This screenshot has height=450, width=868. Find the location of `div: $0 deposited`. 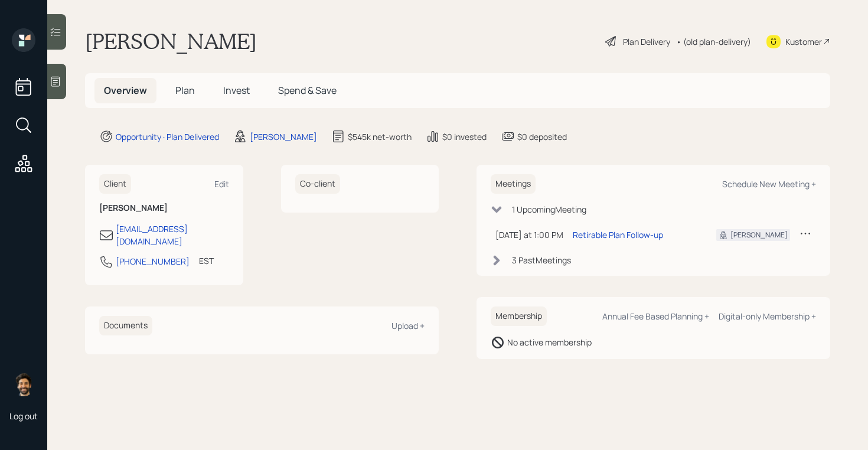

div: $0 deposited is located at coordinates (542, 136).